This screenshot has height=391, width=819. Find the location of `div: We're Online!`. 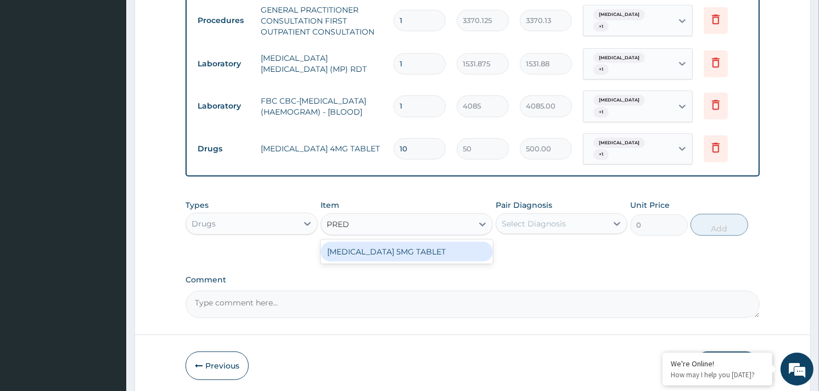

div: We're Online! is located at coordinates (717, 364).